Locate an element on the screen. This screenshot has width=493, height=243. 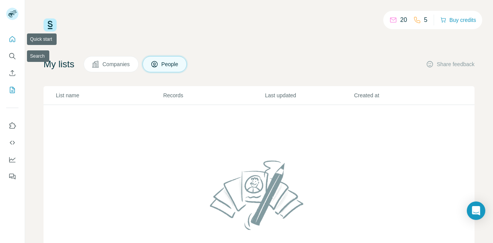
p: List name is located at coordinates (109, 96).